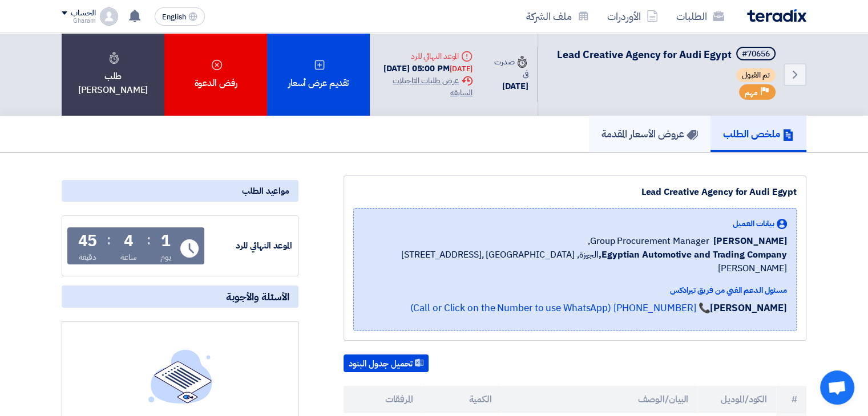 Image resolution: width=868 pixels, height=416 pixels. What do you see at coordinates (754, 223) in the screenshot?
I see `span: بيانات العميل` at bounding box center [754, 223].